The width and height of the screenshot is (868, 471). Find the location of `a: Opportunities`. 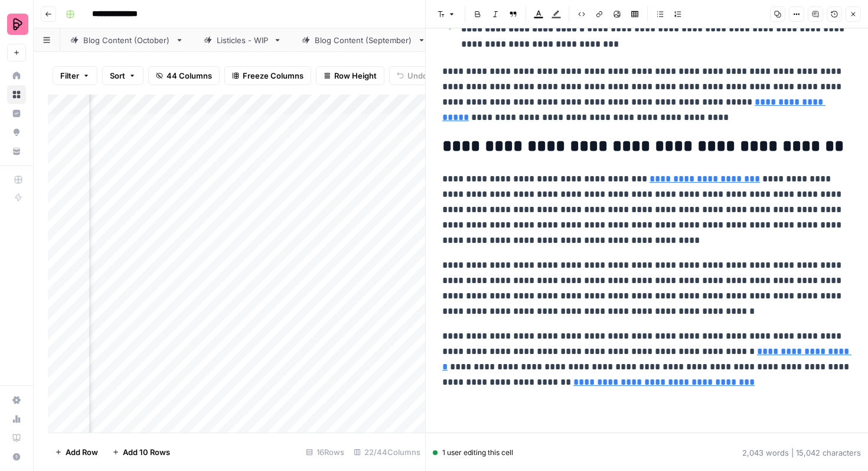

a: Opportunities is located at coordinates (17, 133).